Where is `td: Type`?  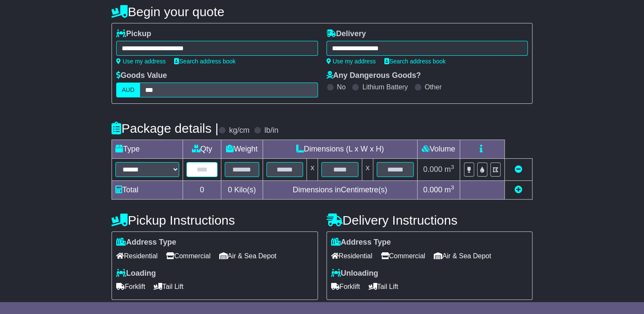
td: Type is located at coordinates (148, 149).